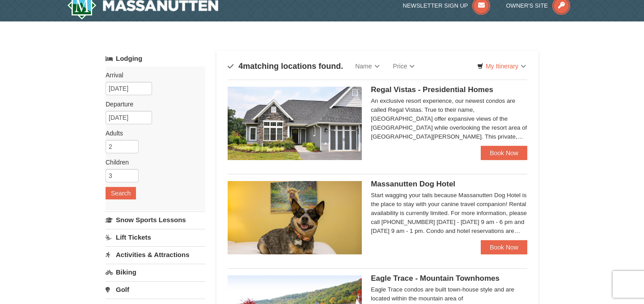 This screenshot has height=304, width=644. I want to click on a: Newsletter Sign Up, so click(447, 6).